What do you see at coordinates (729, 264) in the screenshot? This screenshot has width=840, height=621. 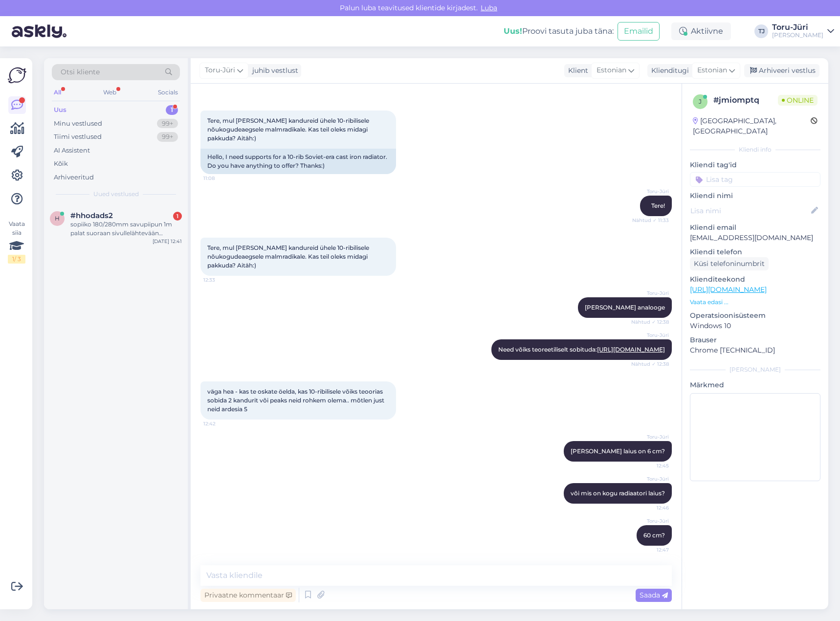 I see `div: Küsi telefoninumbrit` at bounding box center [729, 264].